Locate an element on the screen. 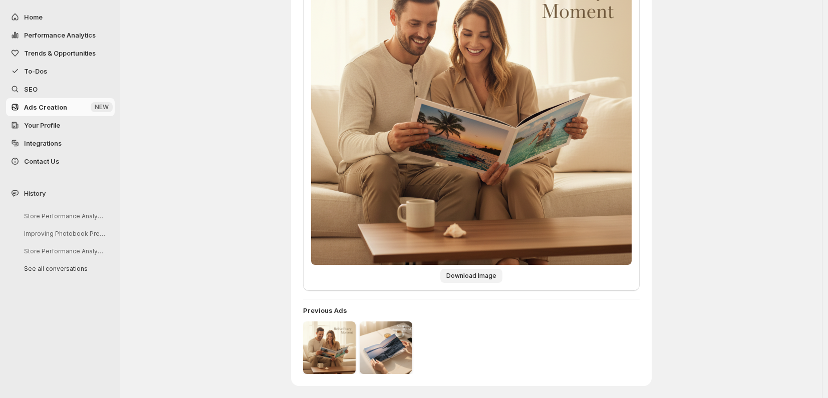 The height and width of the screenshot is (398, 828). button: Contact Us is located at coordinates (60, 161).